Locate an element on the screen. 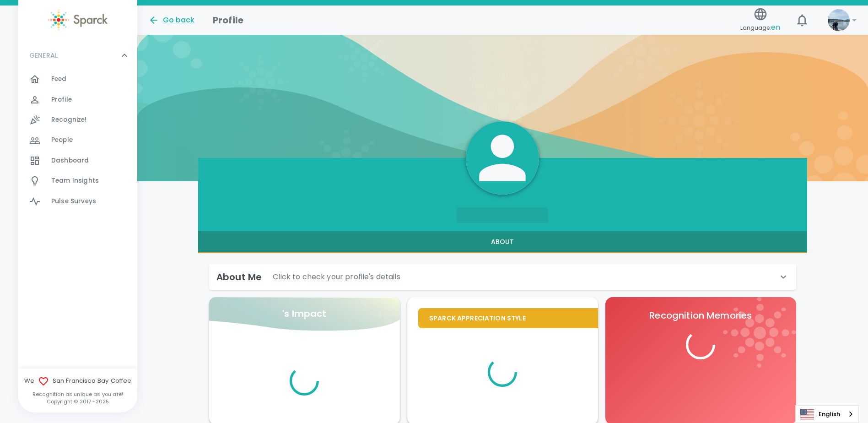 The image size is (868, 423). p: Click to check your profile's details is located at coordinates (336, 277).